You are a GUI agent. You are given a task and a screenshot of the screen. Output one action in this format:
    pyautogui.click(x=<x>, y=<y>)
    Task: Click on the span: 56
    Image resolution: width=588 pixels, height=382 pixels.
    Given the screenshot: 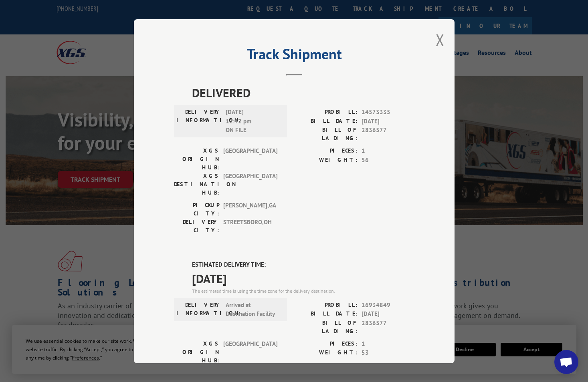 What is the action you would take?
    pyautogui.click(x=388, y=160)
    